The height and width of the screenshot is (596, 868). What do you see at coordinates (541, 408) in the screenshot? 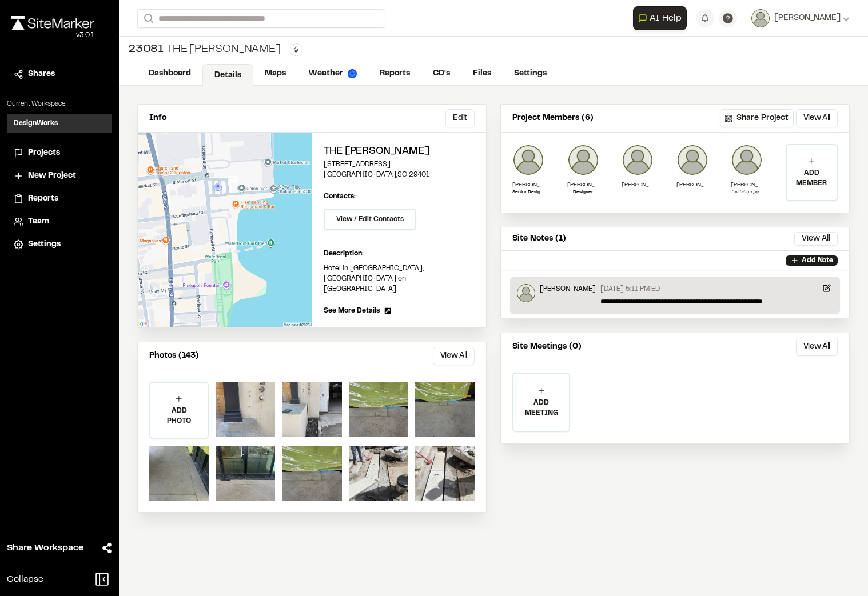
I see `p: ADD MEETING` at bounding box center [541, 408].